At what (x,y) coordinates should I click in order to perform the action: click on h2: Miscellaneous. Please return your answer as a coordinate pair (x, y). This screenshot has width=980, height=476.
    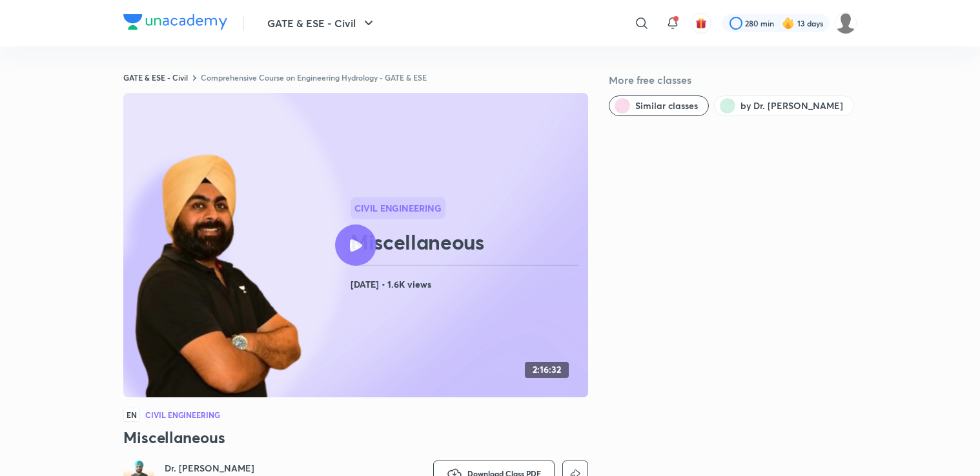
    Looking at the image, I should click on (467, 242).